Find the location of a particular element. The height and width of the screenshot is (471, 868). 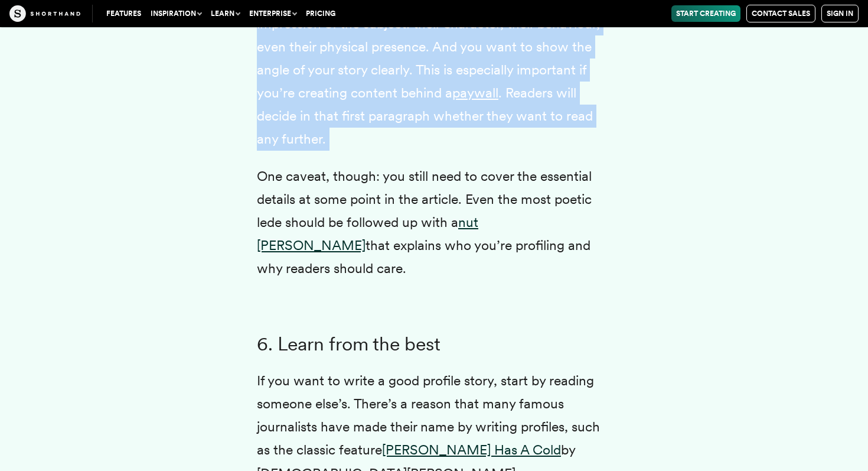

a: Contact Sales is located at coordinates (781, 14).